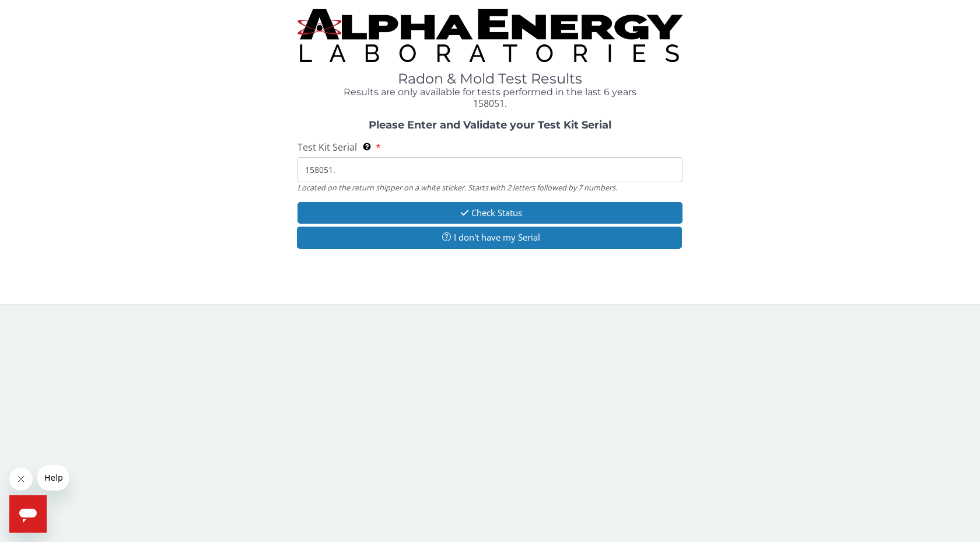  Describe the element at coordinates (490, 92) in the screenshot. I see `h4: Results are only available for tests performed in the last 6 years` at that location.